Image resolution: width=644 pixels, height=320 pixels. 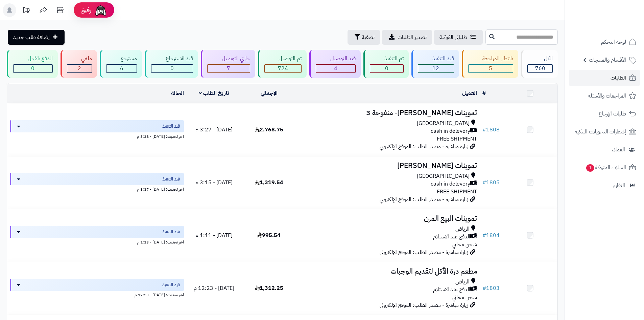 What do you see at coordinates (336, 59) in the screenshot?
I see `div: قيد التوصيل` at bounding box center [336, 59].